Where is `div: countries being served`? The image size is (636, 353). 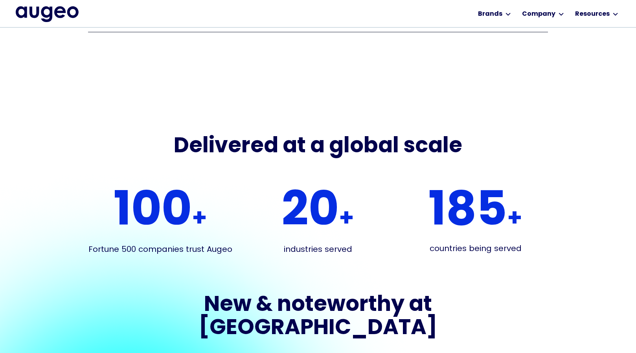
div: countries being served is located at coordinates (476, 248).